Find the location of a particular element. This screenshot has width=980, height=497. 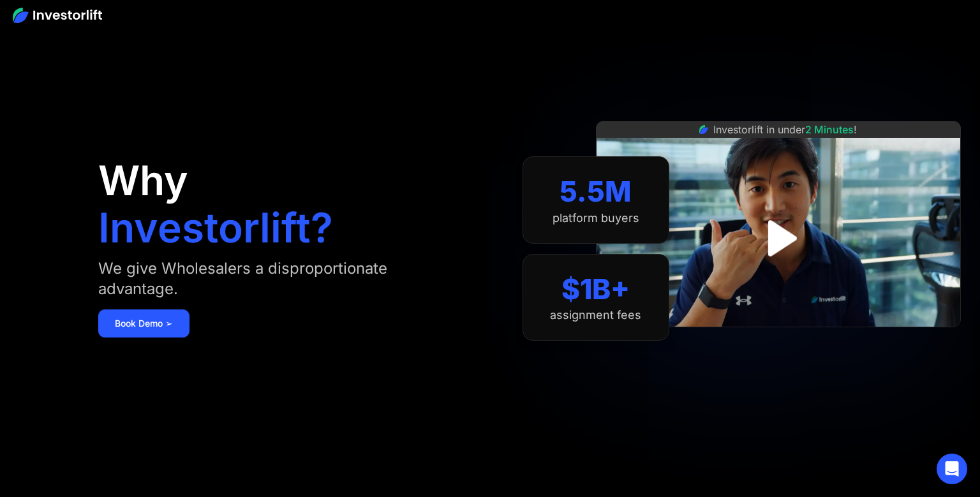

a: open lightbox is located at coordinates (777, 238).